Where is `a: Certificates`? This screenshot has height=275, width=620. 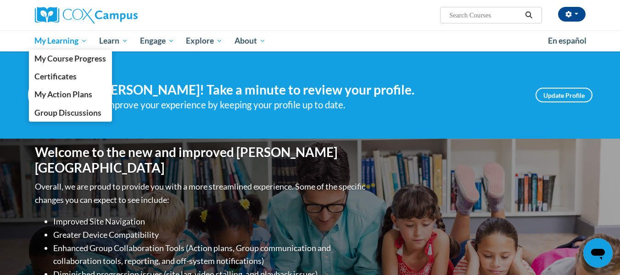 a: Certificates is located at coordinates (71, 76).